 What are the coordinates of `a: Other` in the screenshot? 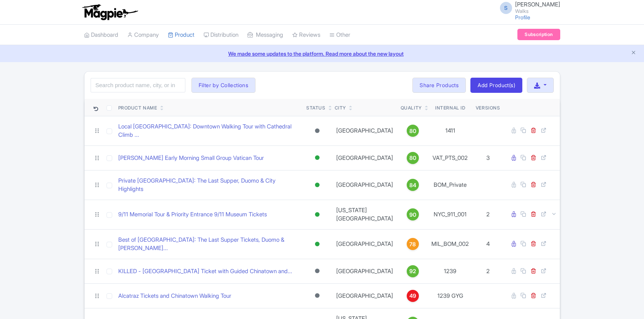 It's located at (339, 34).